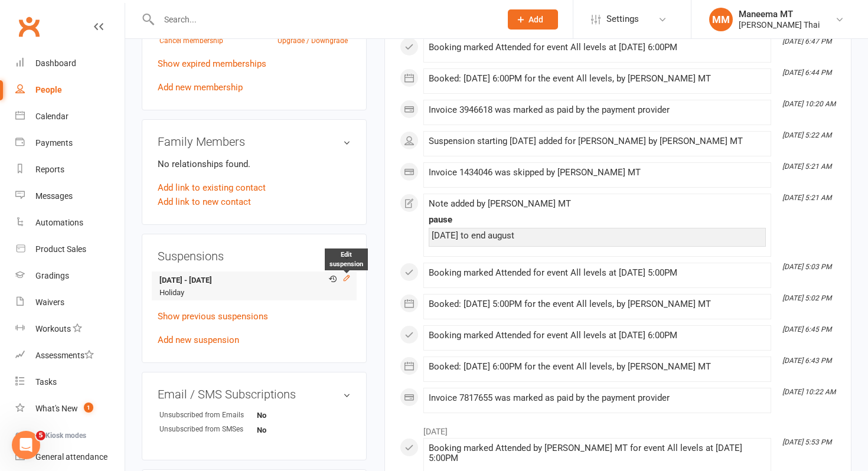 The width and height of the screenshot is (868, 471). I want to click on p: No relationships found., so click(254, 164).